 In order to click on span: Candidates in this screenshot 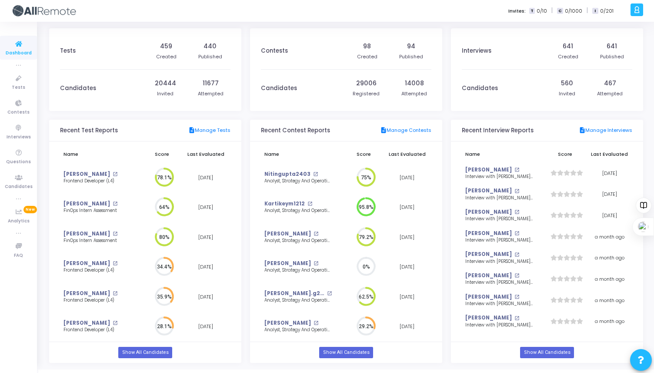, I will do `click(19, 186)`.